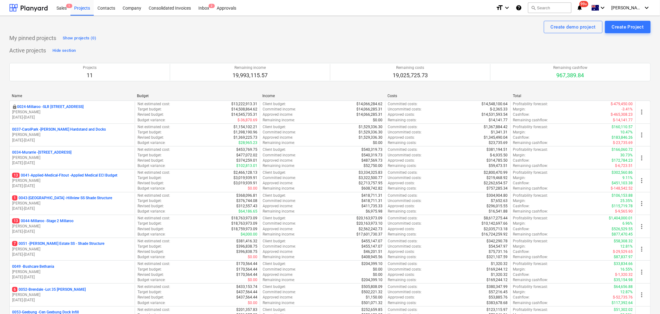 The width and height of the screenshot is (660, 314). What do you see at coordinates (370, 218) in the screenshot?
I see `p: $20,163,973.09` at bounding box center [370, 218].